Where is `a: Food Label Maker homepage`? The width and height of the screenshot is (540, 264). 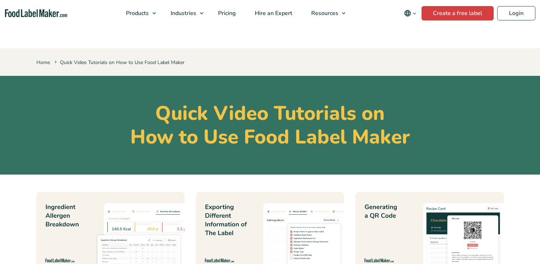 a: Food Label Maker homepage is located at coordinates (36, 13).